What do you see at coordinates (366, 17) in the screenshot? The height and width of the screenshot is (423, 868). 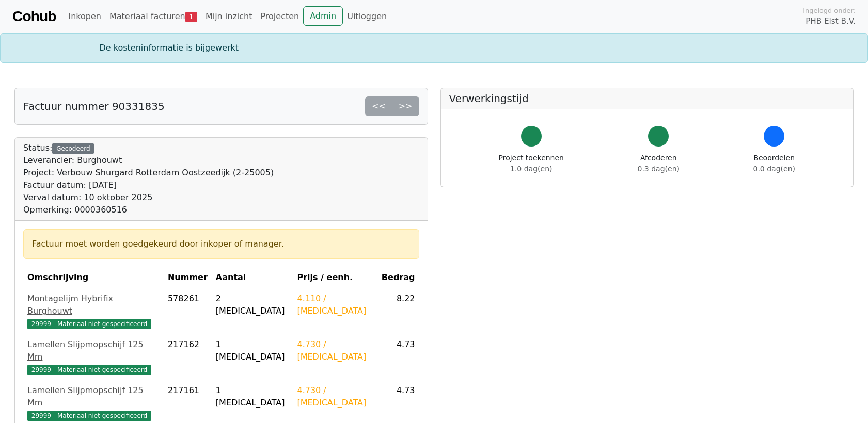 I see `a: Uitloggen` at bounding box center [366, 17].